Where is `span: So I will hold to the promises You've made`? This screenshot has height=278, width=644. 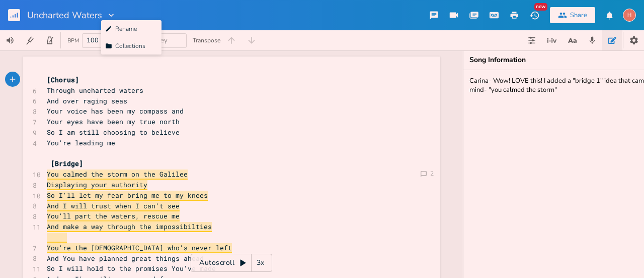 span: So I will hold to the promises You've made is located at coordinates (131, 268).